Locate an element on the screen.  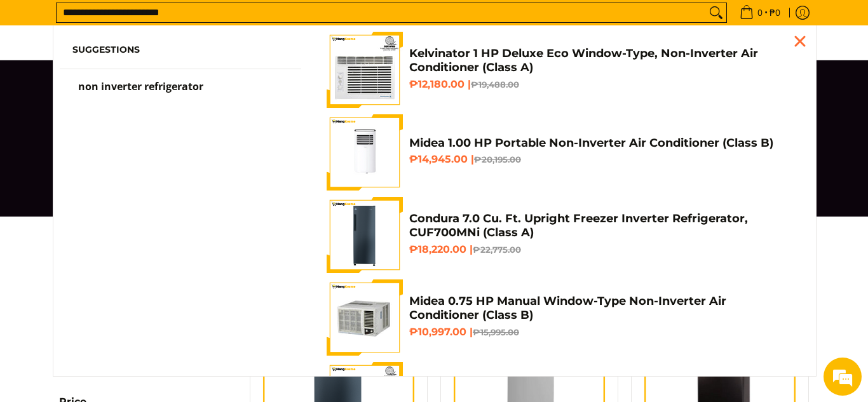
a: Midea 1.00 HP Portable Non-Inverter Air Conditioner (Class B) Midea 1.00 HP Portable Non-Inverter... is located at coordinates (562, 153).